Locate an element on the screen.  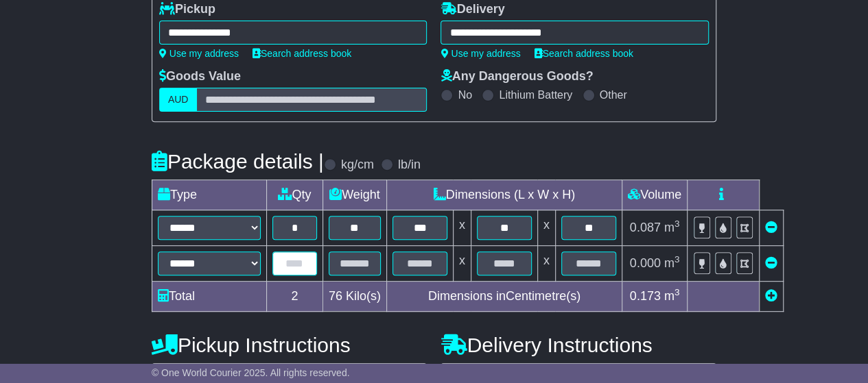
label: kg/cm is located at coordinates (358, 165).